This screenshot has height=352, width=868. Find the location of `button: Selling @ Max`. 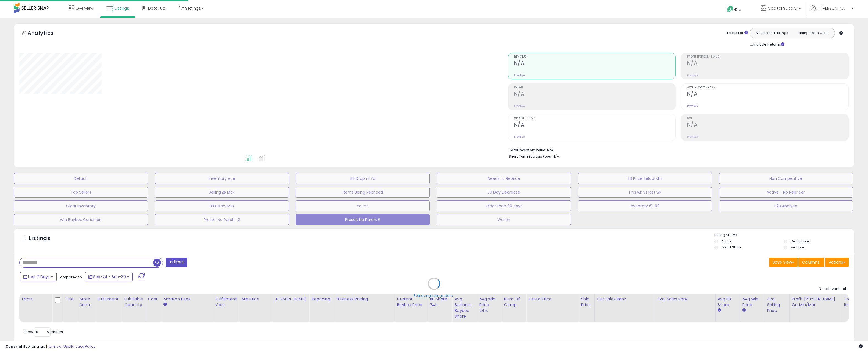

button: Selling @ Max is located at coordinates (221, 192).